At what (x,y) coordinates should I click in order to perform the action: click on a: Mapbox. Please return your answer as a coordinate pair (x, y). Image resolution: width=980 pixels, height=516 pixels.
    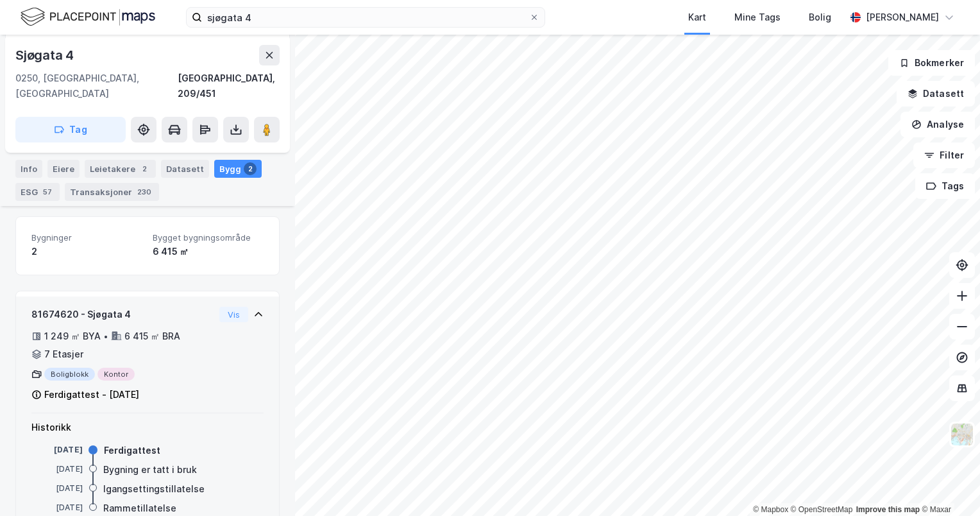
    Looking at the image, I should click on (770, 509).